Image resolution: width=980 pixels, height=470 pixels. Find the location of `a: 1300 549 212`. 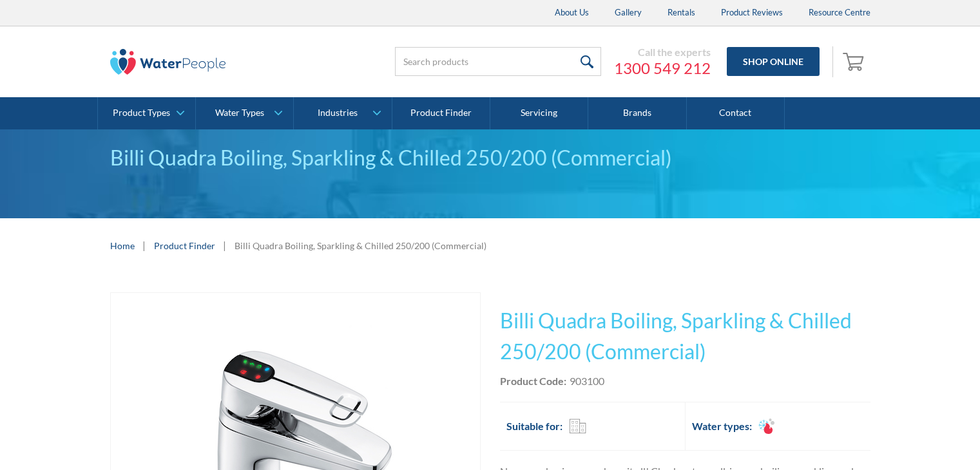

a: 1300 549 212 is located at coordinates (662, 68).